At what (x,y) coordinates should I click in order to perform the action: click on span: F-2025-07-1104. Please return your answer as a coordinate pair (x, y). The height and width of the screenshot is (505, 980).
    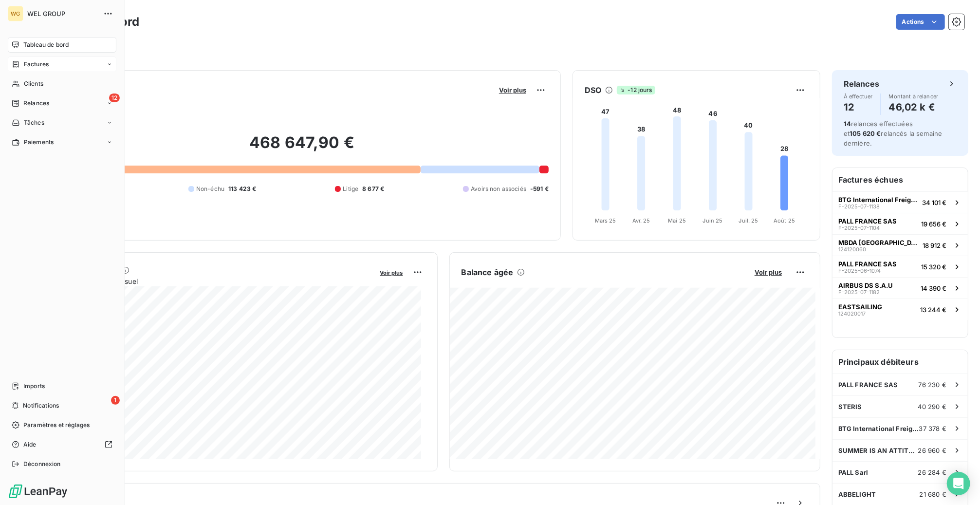
    Looking at the image, I should click on (859, 228).